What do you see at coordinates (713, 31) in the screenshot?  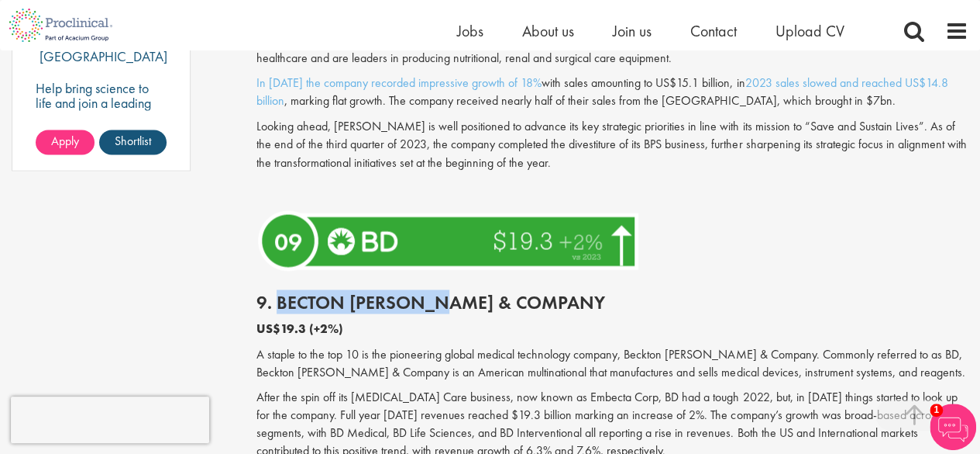 I see `a: Contact` at bounding box center [713, 31].